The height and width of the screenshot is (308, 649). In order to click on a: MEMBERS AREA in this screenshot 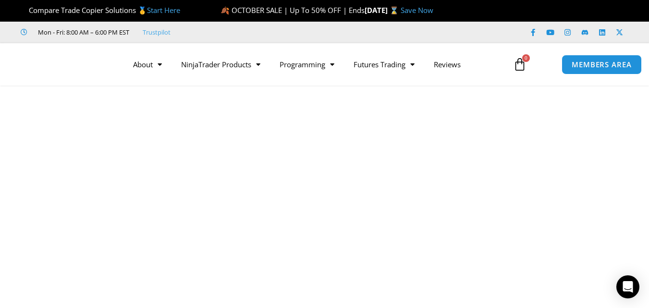, I will do `click(602, 64)`.